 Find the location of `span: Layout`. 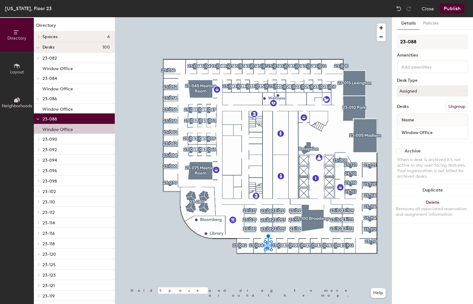

span: Layout is located at coordinates (17, 72).